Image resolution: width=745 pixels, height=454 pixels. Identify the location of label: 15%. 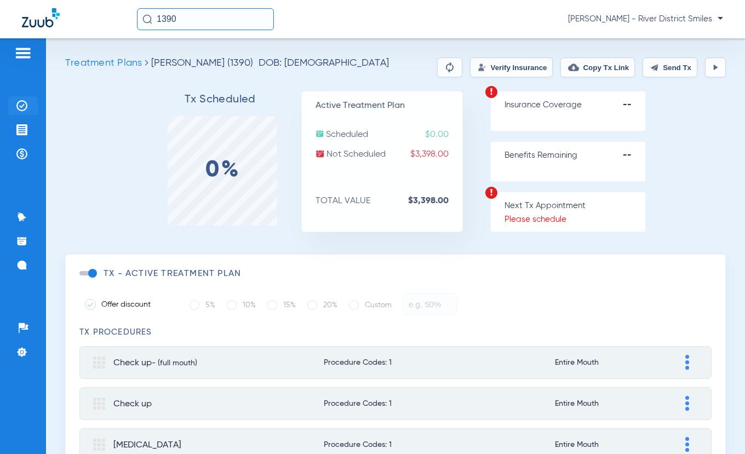
(281, 305).